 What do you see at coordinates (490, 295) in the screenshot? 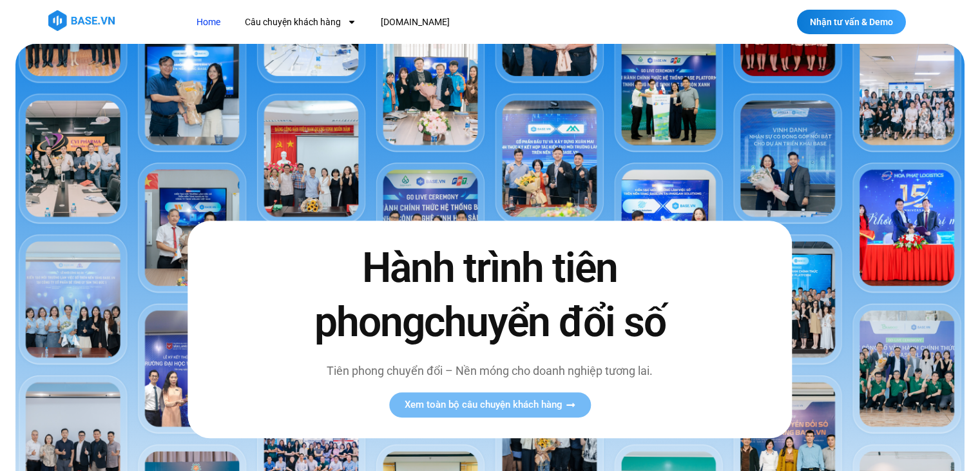
I see `h2: Hành trình tiên phong` at bounding box center [490, 295].